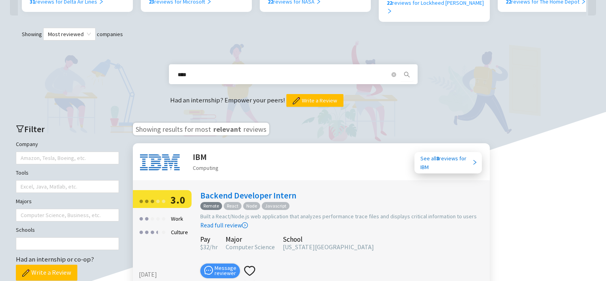 The height and width of the screenshot is (281, 606). I want to click on span: Most reviewed, so click(69, 34).